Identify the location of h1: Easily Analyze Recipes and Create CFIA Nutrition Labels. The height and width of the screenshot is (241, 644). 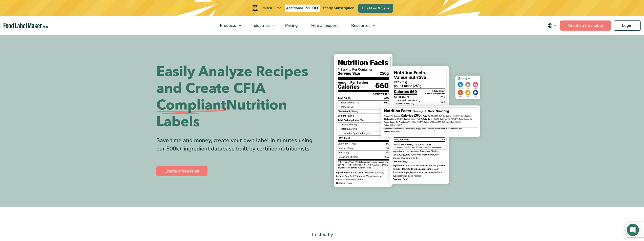
(237, 97).